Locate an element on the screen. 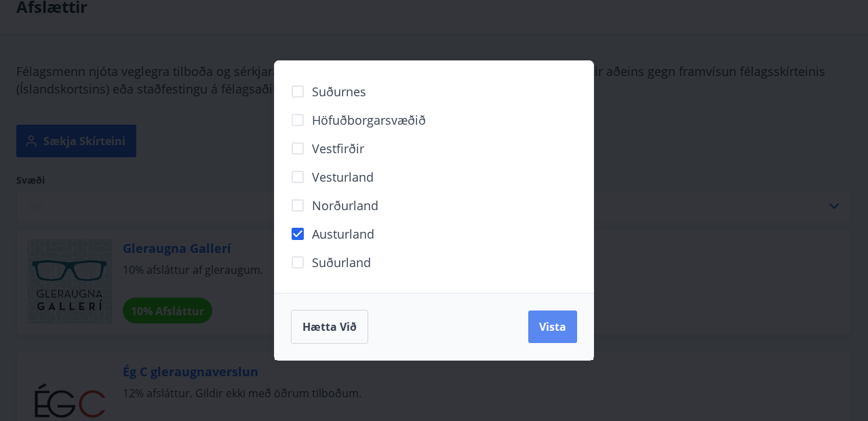 The image size is (868, 421). span: Norðurland is located at coordinates (345, 206).